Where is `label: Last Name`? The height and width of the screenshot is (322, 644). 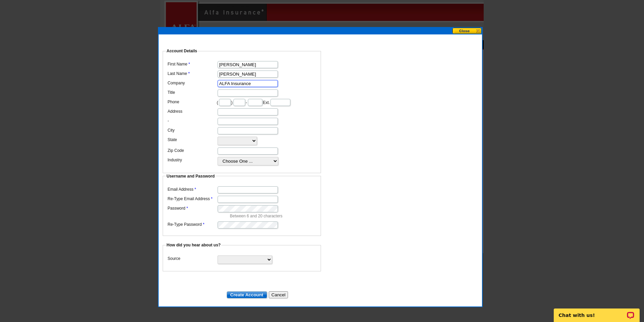 label: Last Name is located at coordinates (192, 74).